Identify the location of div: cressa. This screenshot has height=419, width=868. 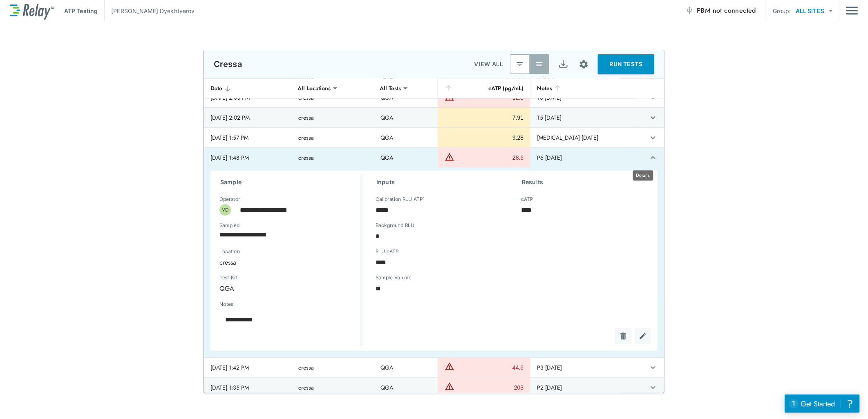
(282, 262).